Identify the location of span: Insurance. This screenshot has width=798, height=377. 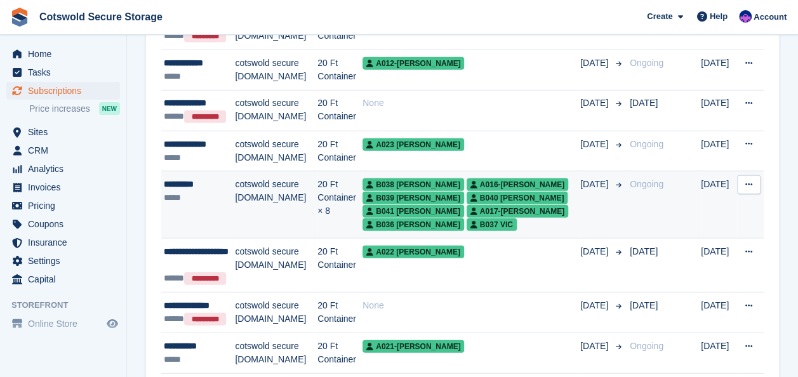
(66, 242).